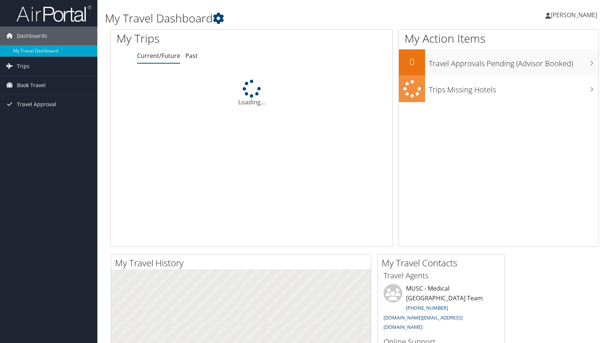  What do you see at coordinates (32, 36) in the screenshot?
I see `span: Dashboards` at bounding box center [32, 36].